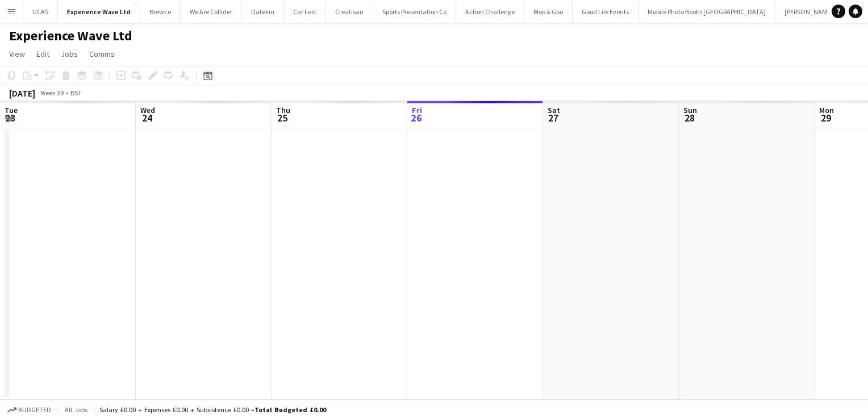 Image resolution: width=868 pixels, height=419 pixels. What do you see at coordinates (263, 11) in the screenshot?
I see `button: Datekin` at bounding box center [263, 11].